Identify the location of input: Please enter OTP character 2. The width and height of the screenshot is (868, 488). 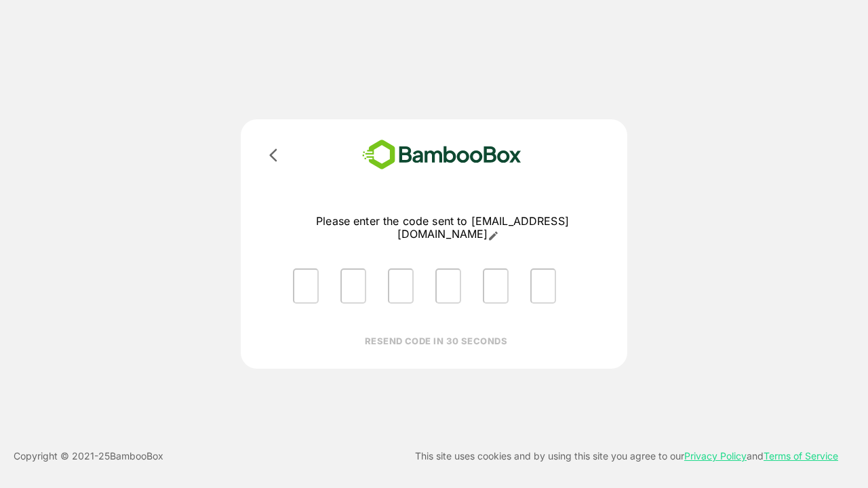
(353, 286).